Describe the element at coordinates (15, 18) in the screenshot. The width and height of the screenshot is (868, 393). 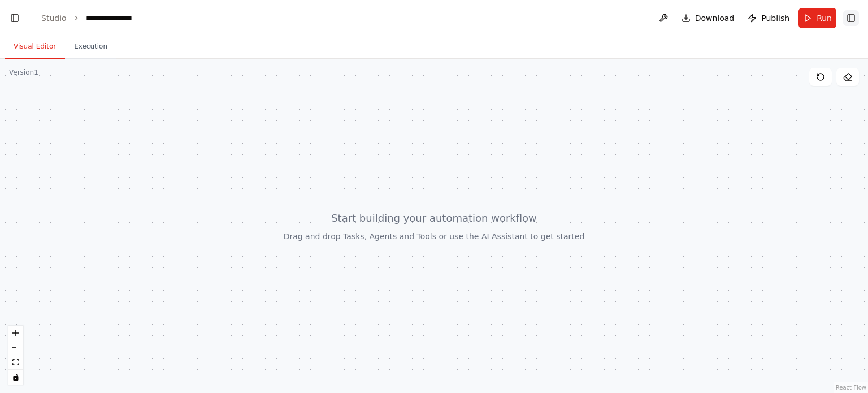
I see `button: Hide left sidebar` at that location.